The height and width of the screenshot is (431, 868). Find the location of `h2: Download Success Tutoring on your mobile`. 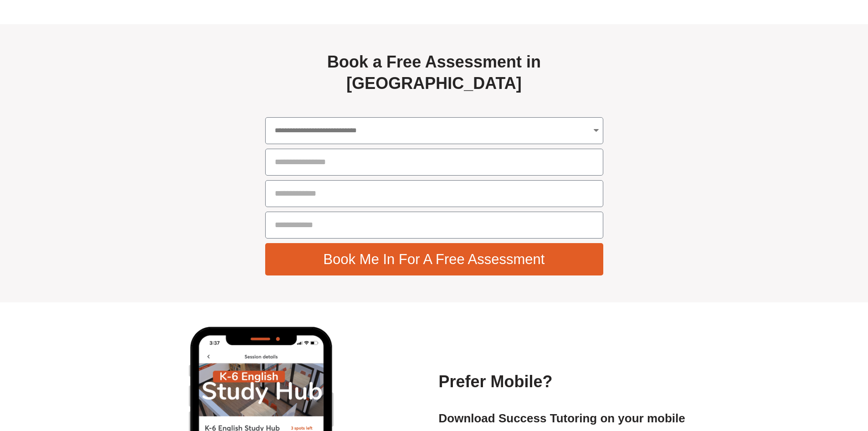

h2: Download Success Tutoring on your mobile is located at coordinates (565, 418).